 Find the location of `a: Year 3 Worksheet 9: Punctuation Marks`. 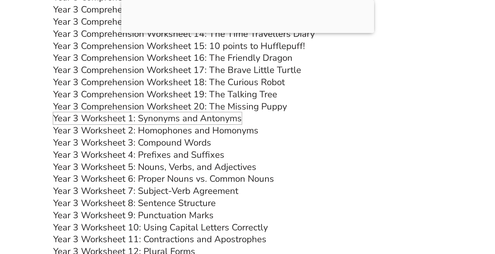

a: Year 3 Worksheet 9: Punctuation Marks is located at coordinates (133, 215).